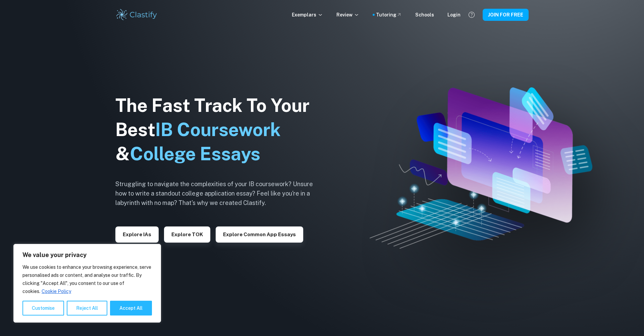 The image size is (644, 336). What do you see at coordinates (87, 283) in the screenshot?
I see `div: We value your privacy` at bounding box center [87, 283].